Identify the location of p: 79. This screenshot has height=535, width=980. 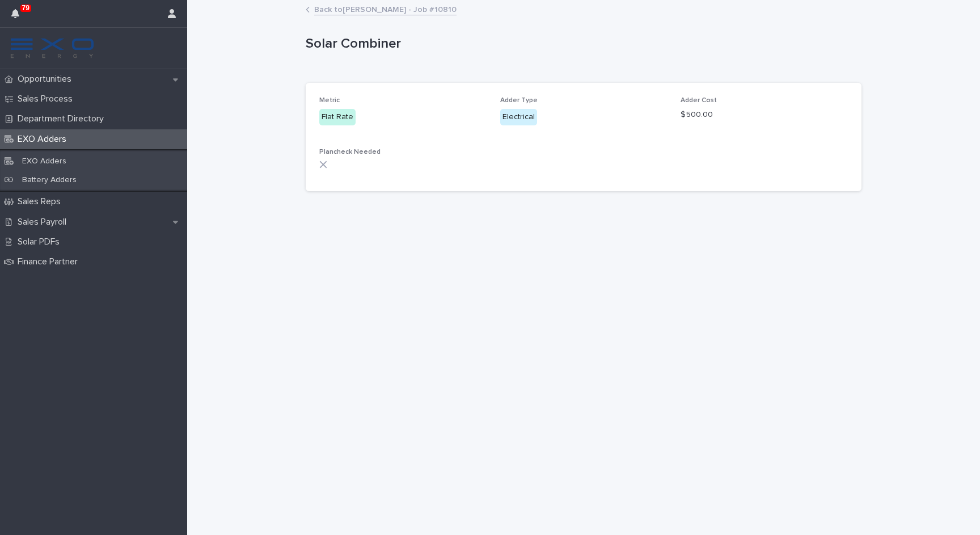
(25, 8).